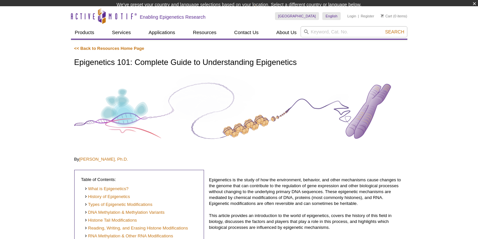 This screenshot has height=239, width=478. I want to click on a: Login, so click(351, 16).